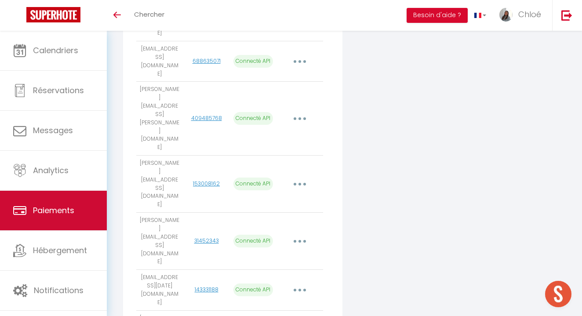 The height and width of the screenshot is (316, 582). What do you see at coordinates (60, 250) in the screenshot?
I see `span: Hébergement` at bounding box center [60, 250].